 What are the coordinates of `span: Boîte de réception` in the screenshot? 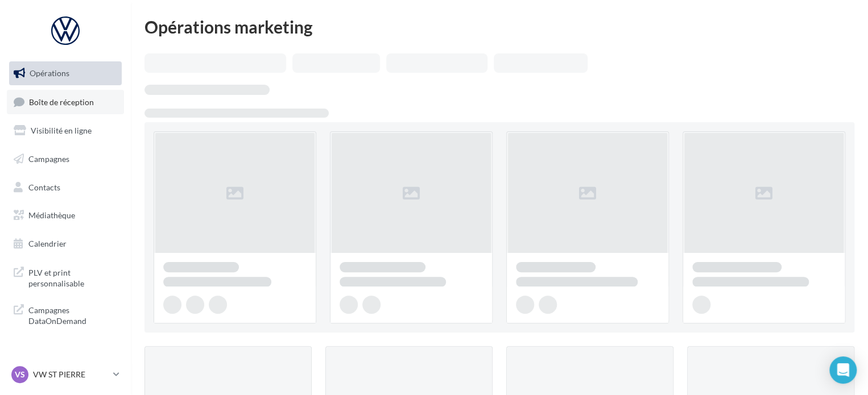 It's located at (61, 101).